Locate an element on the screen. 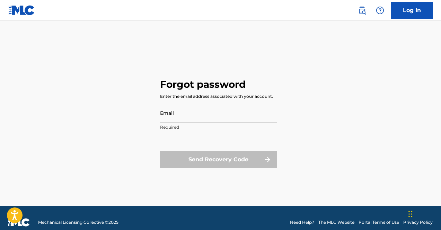 This screenshot has width=441, height=230. a: Need Help? is located at coordinates (302, 222).